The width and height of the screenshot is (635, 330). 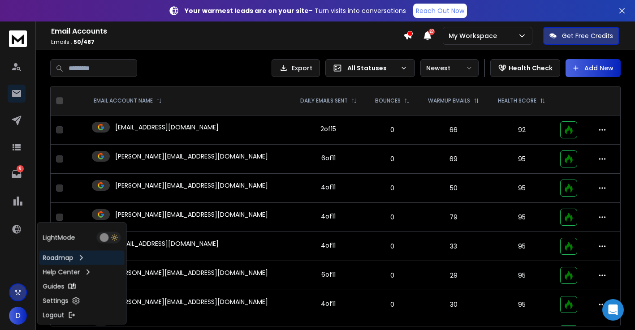 I want to click on td: 33, so click(x=454, y=246).